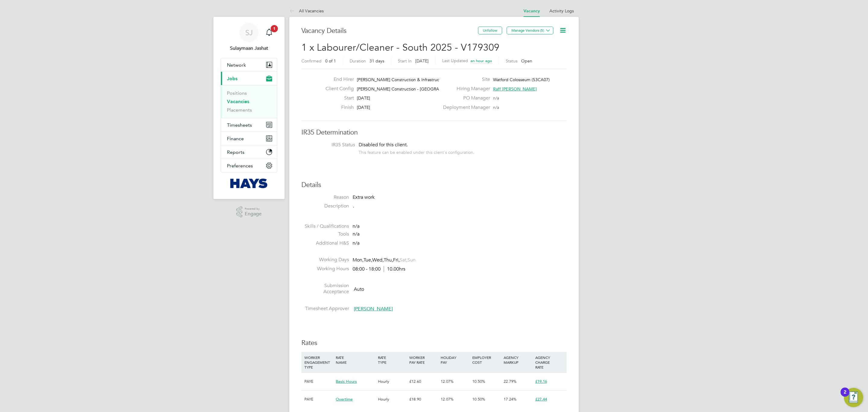 Image resolution: width=868 pixels, height=412 pixels. What do you see at coordinates (249, 212) in the screenshot?
I see `a: Powered byEngage` at bounding box center [249, 212].